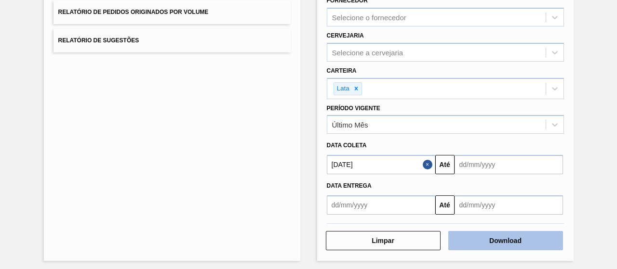 This screenshot has height=269, width=617. Describe the element at coordinates (350, 125) in the screenshot. I see `div: Último Mês` at that location.